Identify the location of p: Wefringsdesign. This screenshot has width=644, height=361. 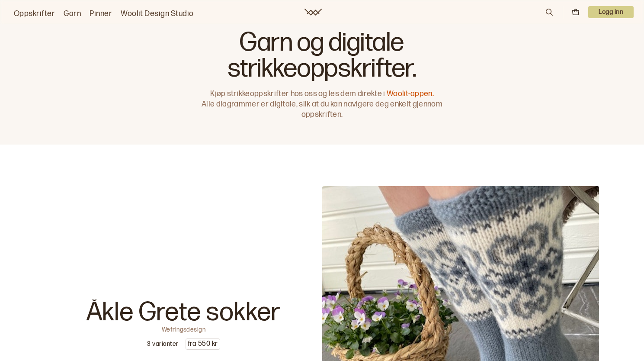
(184, 329).